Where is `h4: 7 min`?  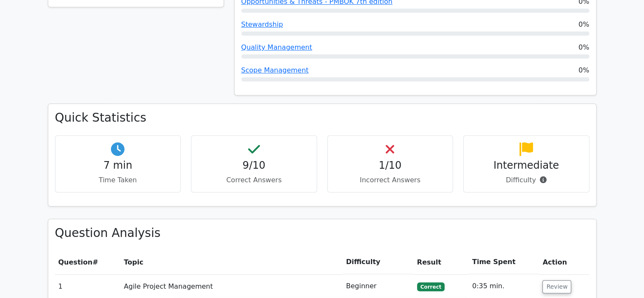 h4: 7 min is located at coordinates (118, 165).